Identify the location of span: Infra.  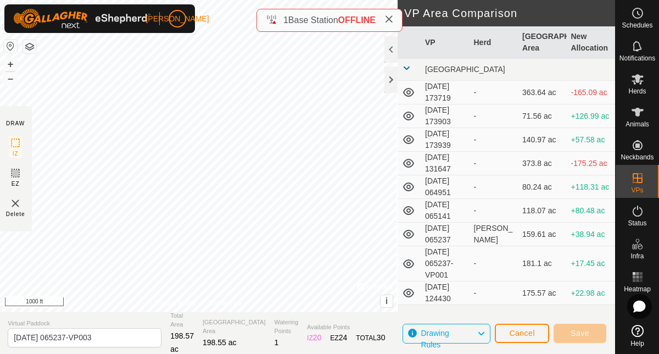
(637, 256).